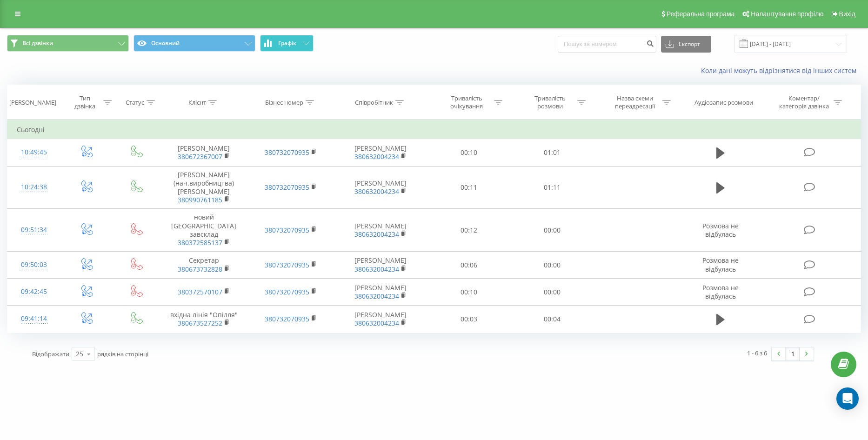 The width and height of the screenshot is (868, 440). Describe the element at coordinates (724, 102) in the screenshot. I see `div: Аудіозапис розмови` at that location.